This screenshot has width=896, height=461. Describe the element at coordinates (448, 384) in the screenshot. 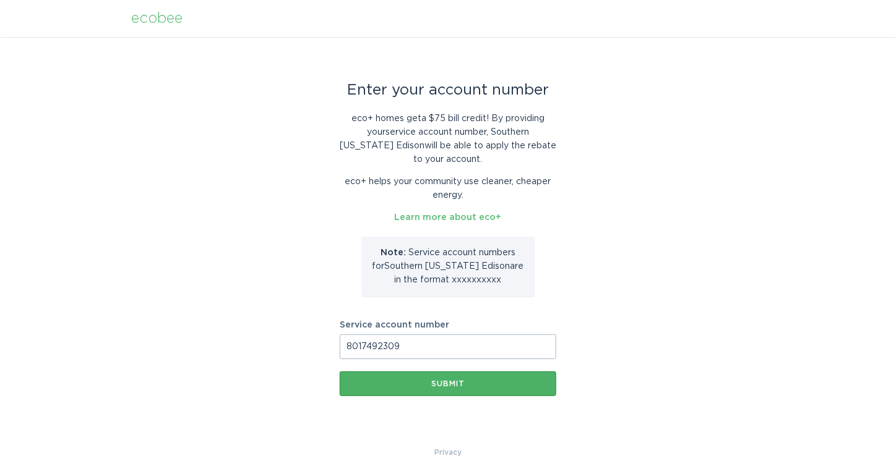

I see `div: Submit` at that location.